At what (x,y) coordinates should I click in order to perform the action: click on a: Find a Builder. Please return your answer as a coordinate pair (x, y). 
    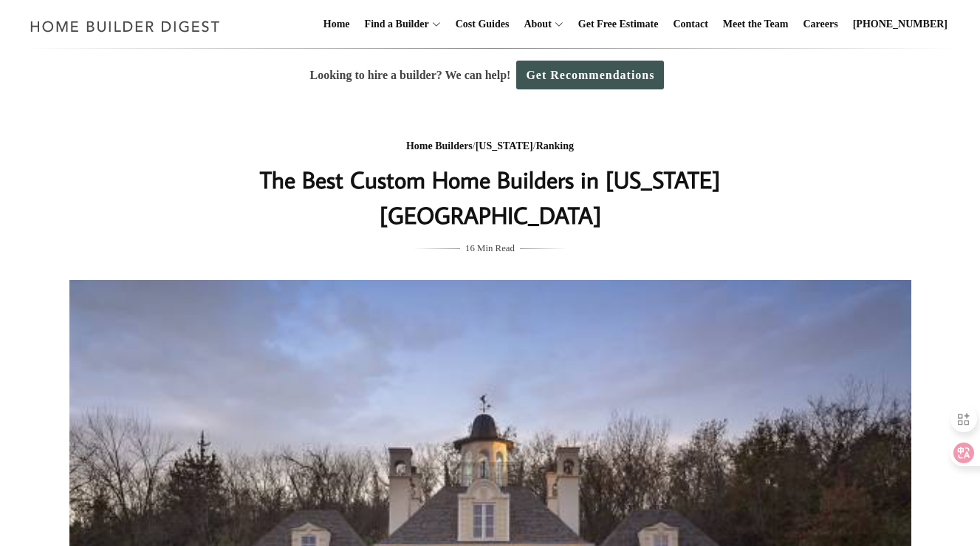
    Looking at the image, I should click on (393, 24).